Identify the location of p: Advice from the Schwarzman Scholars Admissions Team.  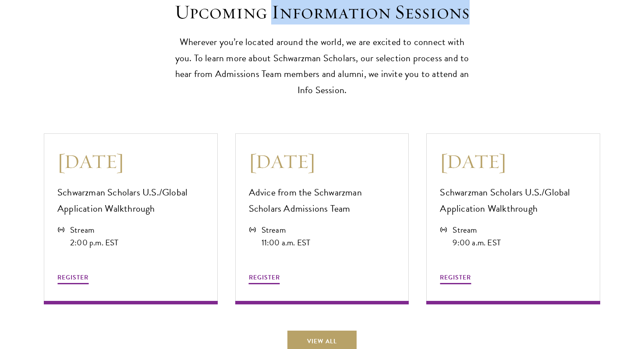
(322, 201).